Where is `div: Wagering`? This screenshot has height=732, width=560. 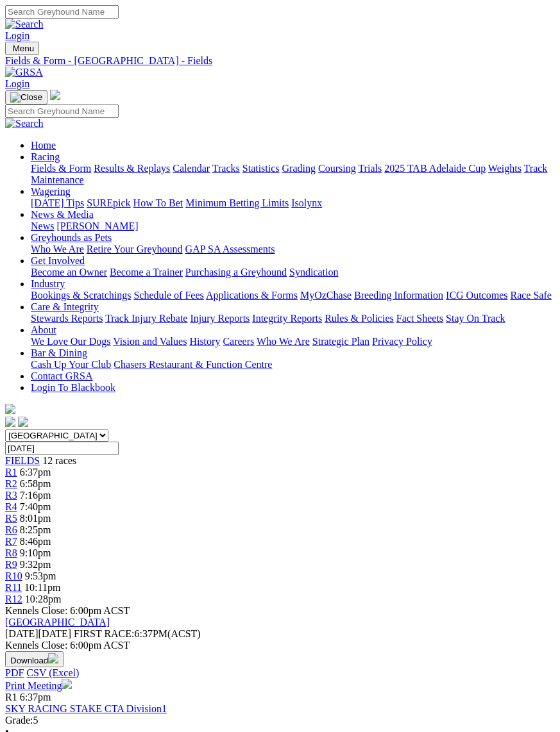
div: Wagering is located at coordinates (293, 204).